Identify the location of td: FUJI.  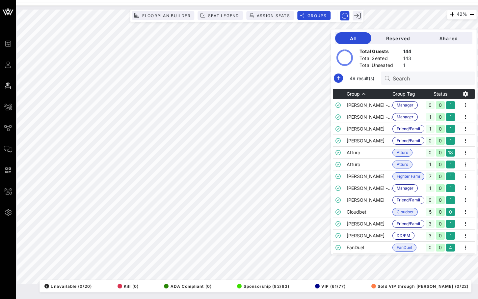
(370, 259).